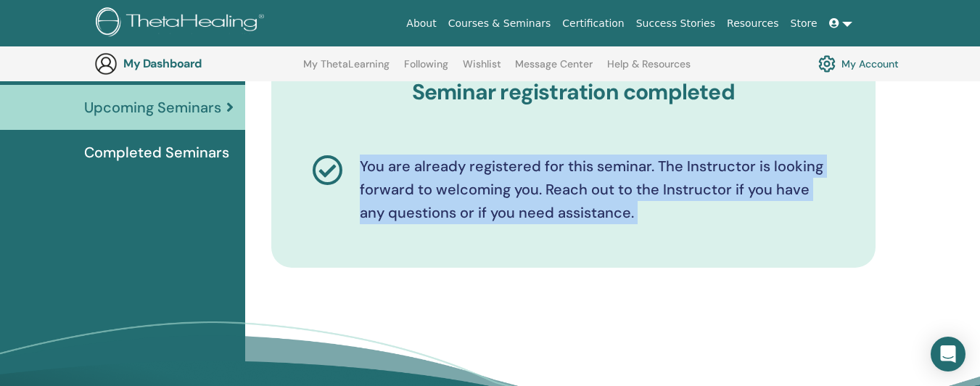 Image resolution: width=980 pixels, height=386 pixels. I want to click on a: My ThetaLearning, so click(346, 70).